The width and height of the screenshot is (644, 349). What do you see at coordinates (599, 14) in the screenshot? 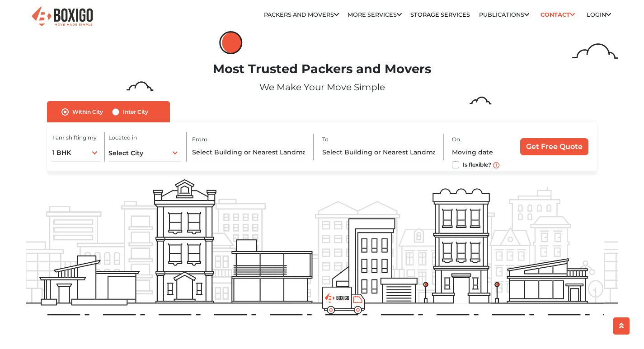
I see `a: Login` at bounding box center [599, 14].